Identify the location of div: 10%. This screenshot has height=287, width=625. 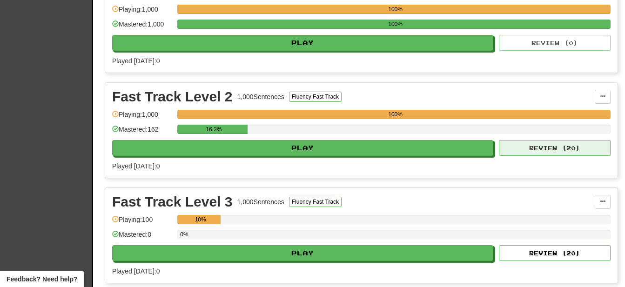
(200, 220).